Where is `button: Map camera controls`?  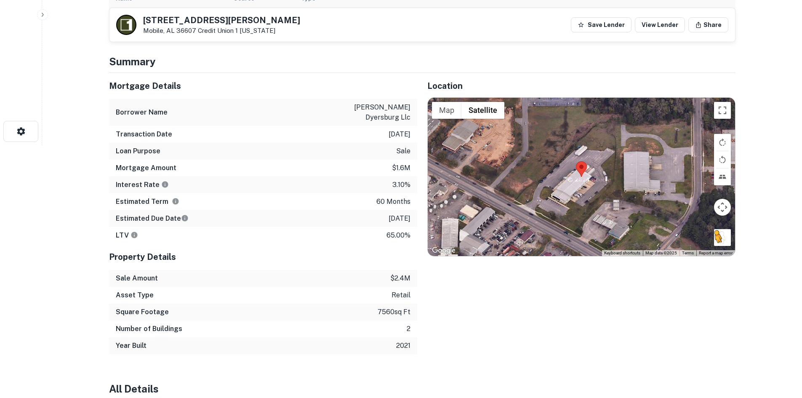
button: Map camera controls is located at coordinates (722, 207).